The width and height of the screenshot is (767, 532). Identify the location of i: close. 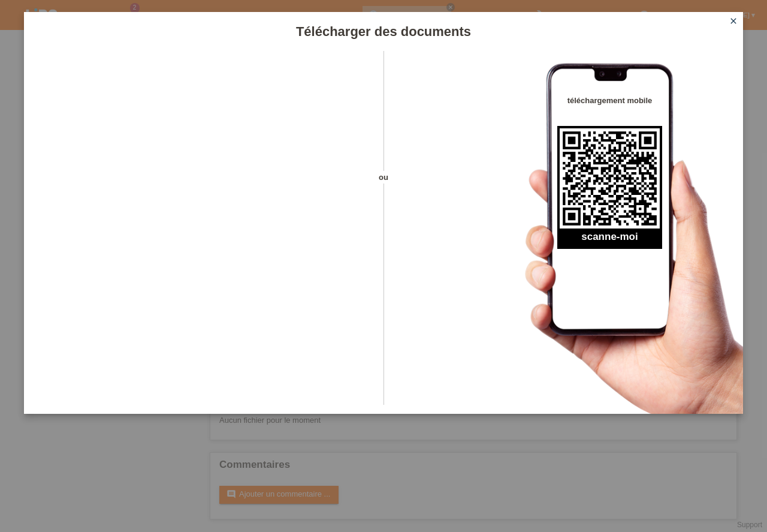
(734, 21).